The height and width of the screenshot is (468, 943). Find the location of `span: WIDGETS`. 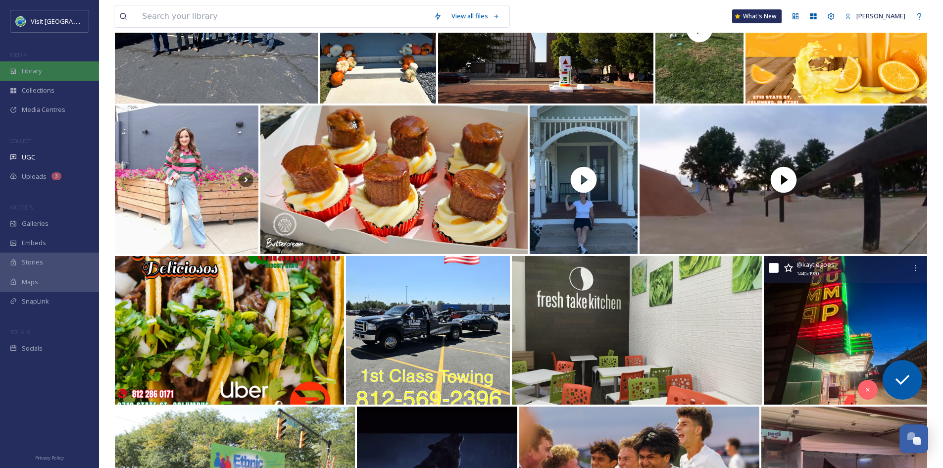

span: WIDGETS is located at coordinates (21, 207).